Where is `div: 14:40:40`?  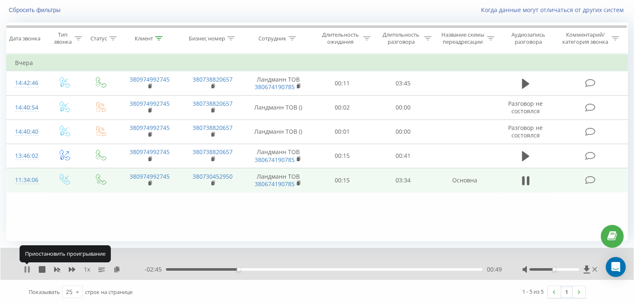 div: 14:40:40 is located at coordinates (26, 132).